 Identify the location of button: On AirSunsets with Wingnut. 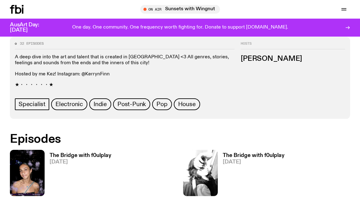
(180, 9).